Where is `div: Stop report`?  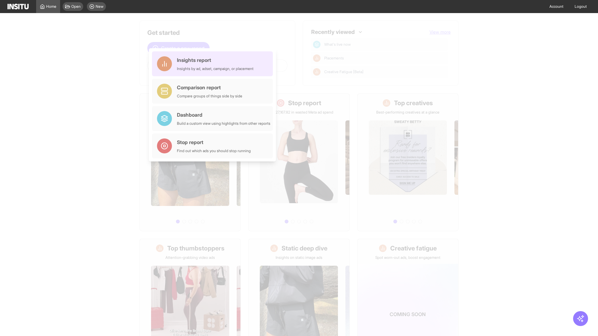
div: Stop report is located at coordinates (214, 142).